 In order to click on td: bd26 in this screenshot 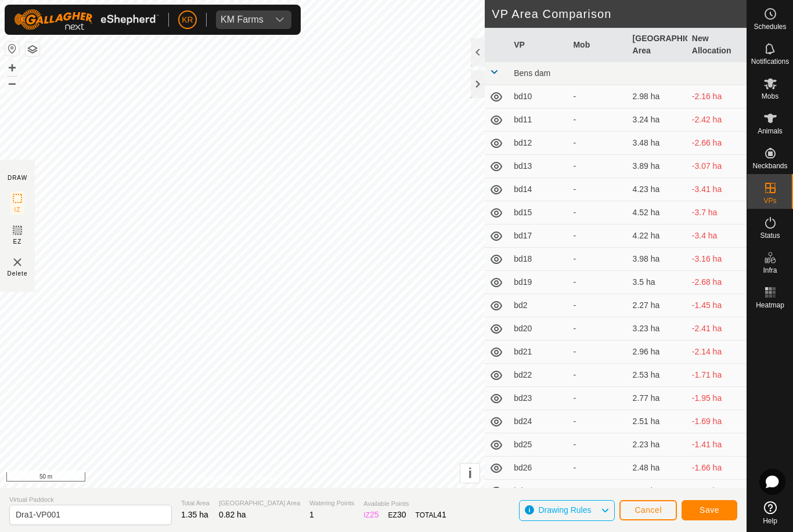, I will do `click(539, 469)`.